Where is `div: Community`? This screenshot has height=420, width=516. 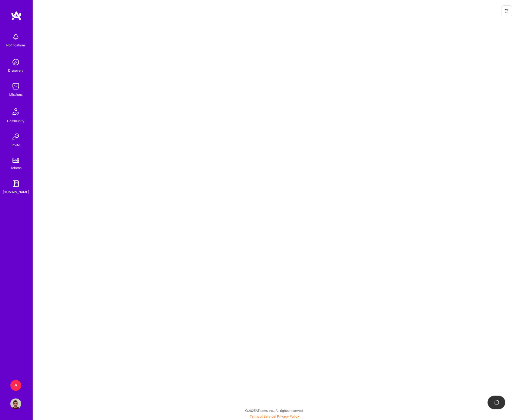
div: Community is located at coordinates (16, 121).